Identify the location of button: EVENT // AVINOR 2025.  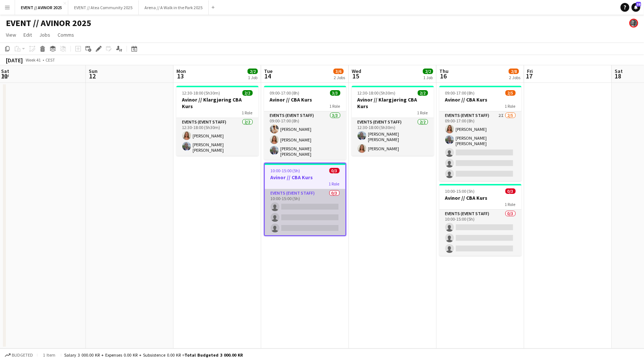
(42, 7).